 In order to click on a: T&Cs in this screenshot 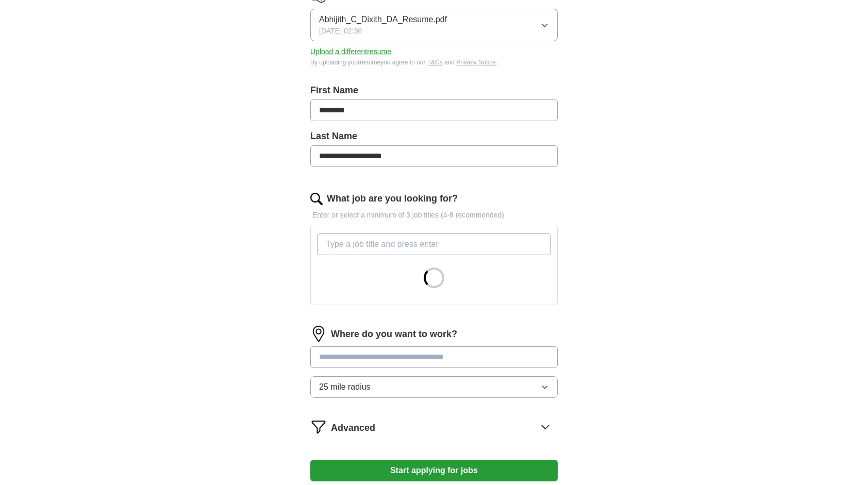, I will do `click(435, 62)`.